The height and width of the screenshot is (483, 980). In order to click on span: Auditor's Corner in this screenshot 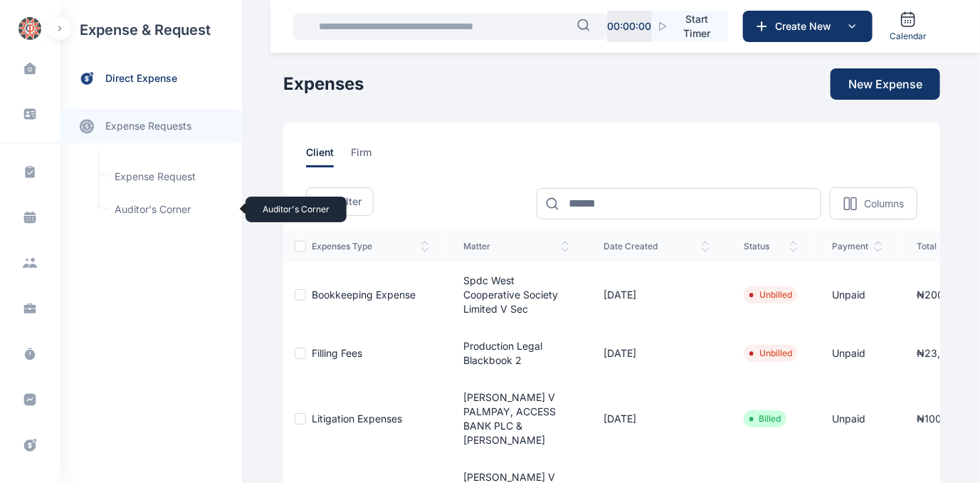, I will do `click(170, 209)`.